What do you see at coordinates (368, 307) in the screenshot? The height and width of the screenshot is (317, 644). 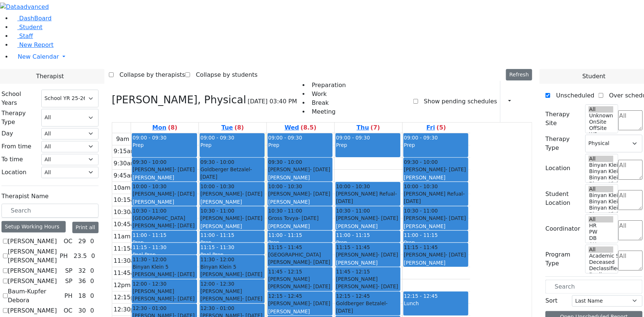 I see `div: Goldberger Betzalel` at bounding box center [368, 307].